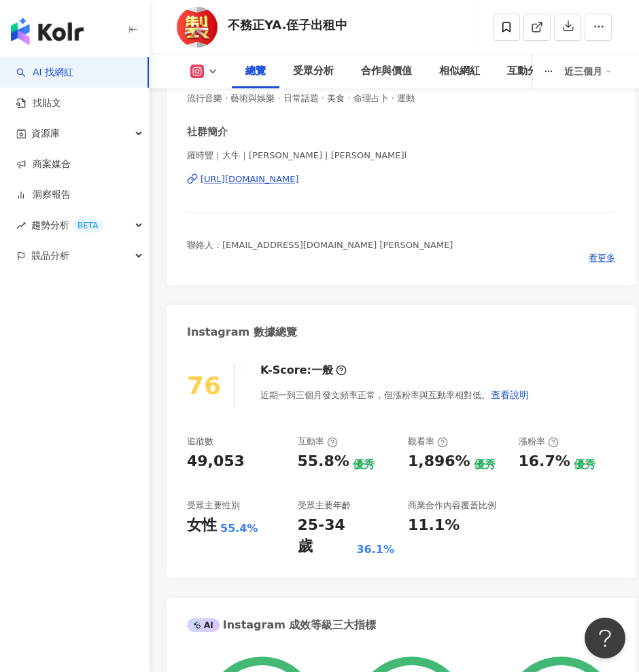 The width and height of the screenshot is (639, 672). I want to click on div: Instagram 數據總覽, so click(242, 333).